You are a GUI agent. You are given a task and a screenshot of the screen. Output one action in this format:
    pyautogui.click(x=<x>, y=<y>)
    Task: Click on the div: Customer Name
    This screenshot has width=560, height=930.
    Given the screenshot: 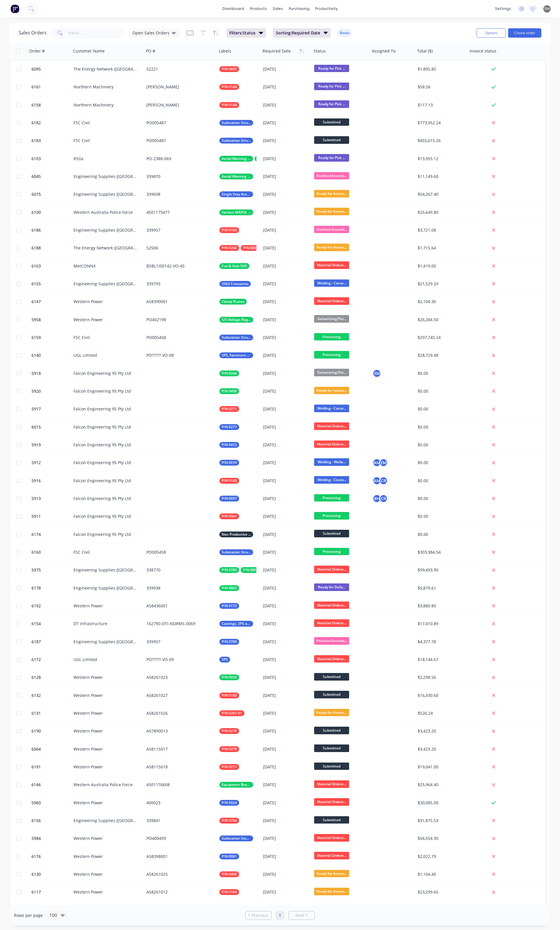 What is the action you would take?
    pyautogui.click(x=88, y=51)
    